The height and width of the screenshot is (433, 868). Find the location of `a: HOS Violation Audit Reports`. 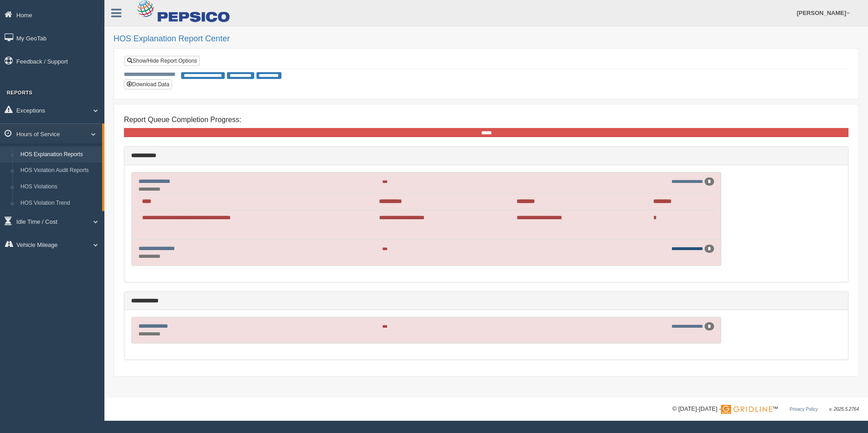

a: HOS Violation Audit Reports is located at coordinates (59, 171).